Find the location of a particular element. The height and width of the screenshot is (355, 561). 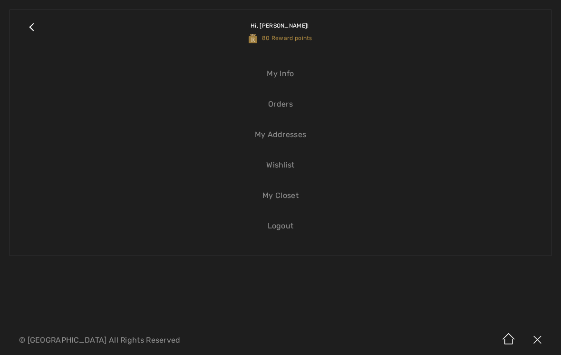

a: Wishlist is located at coordinates (280, 165).